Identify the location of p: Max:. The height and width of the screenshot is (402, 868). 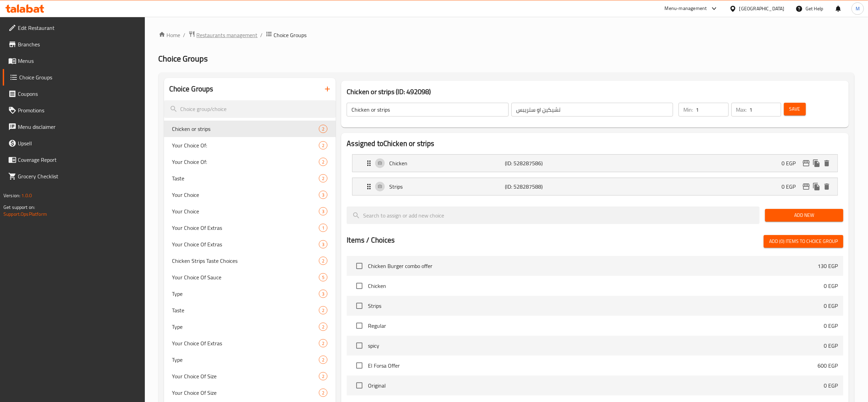
(741, 110).